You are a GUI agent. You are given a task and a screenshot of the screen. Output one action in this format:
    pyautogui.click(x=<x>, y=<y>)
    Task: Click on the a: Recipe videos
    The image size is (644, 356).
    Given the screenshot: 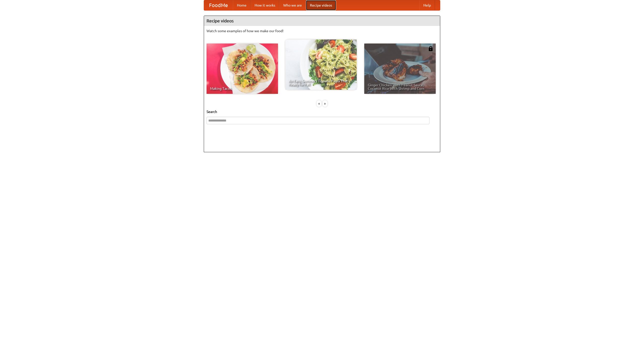 What is the action you would take?
    pyautogui.click(x=321, y=6)
    